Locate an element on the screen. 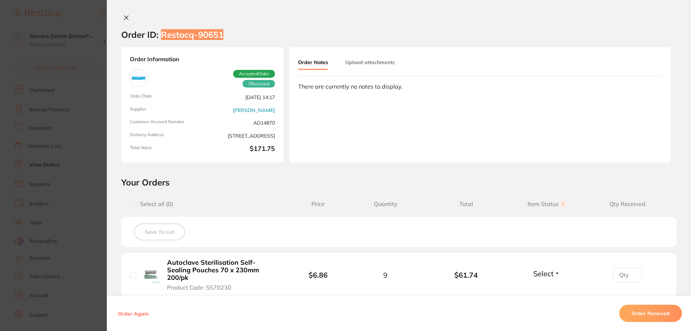  button: Order Received is located at coordinates (650, 314).